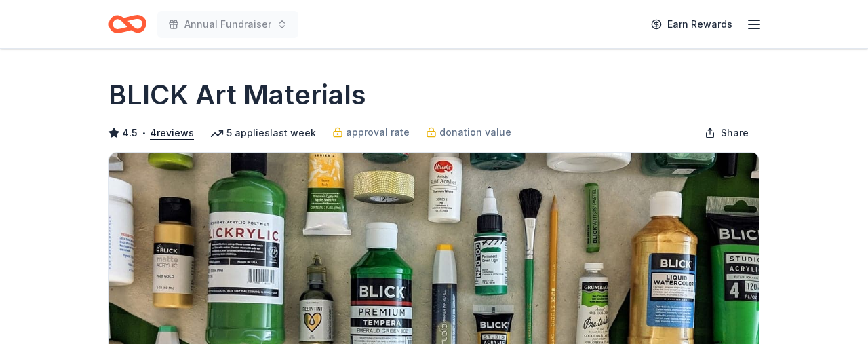 This screenshot has width=868, height=344. Describe the element at coordinates (692, 25) in the screenshot. I see `a: Earn Rewards` at that location.